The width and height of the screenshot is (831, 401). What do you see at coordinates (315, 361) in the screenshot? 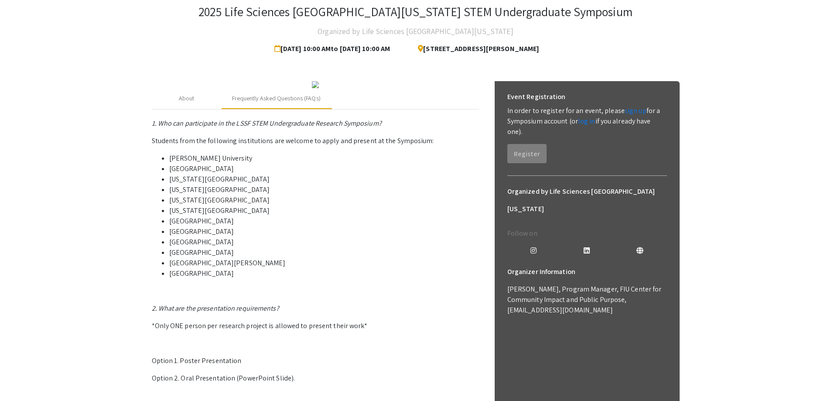
I see `p: Option 1. Poster Presentation` at bounding box center [315, 361].